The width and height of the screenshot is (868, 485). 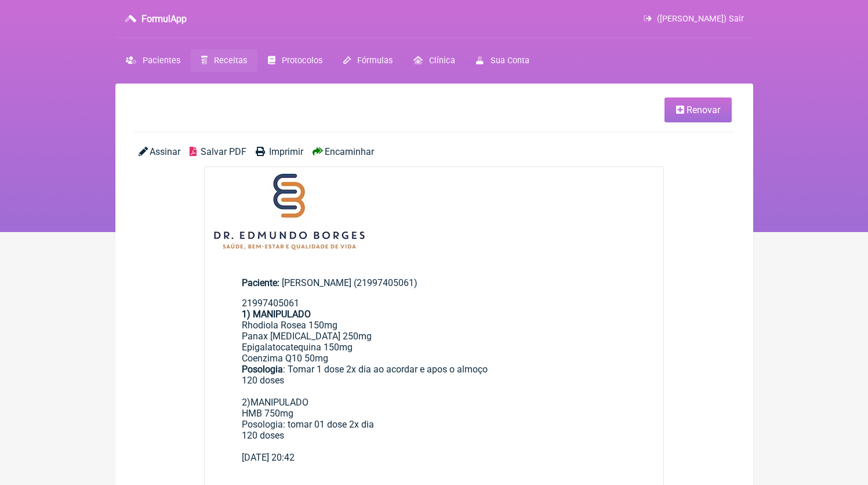 What do you see at coordinates (295, 60) in the screenshot?
I see `a: Protocolos` at bounding box center [295, 60].